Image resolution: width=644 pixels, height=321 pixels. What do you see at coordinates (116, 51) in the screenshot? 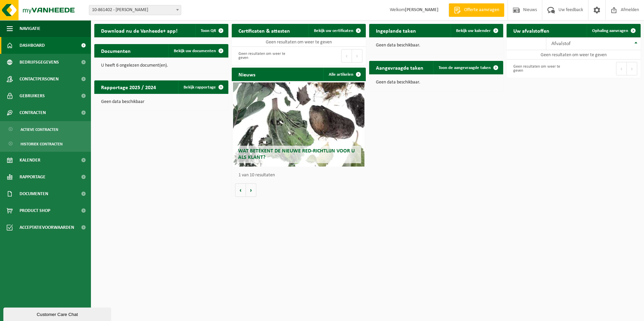
I see `h2: Documenten` at bounding box center [116, 51].